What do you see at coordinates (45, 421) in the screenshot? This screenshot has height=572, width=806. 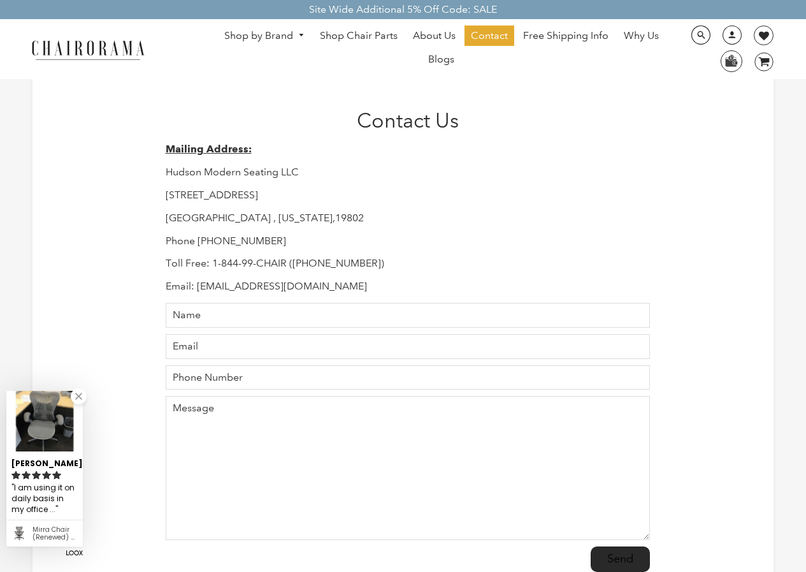 I see `img: Helen J. review of Mirra Chair (Renewed) | Grey` at bounding box center [45, 421].